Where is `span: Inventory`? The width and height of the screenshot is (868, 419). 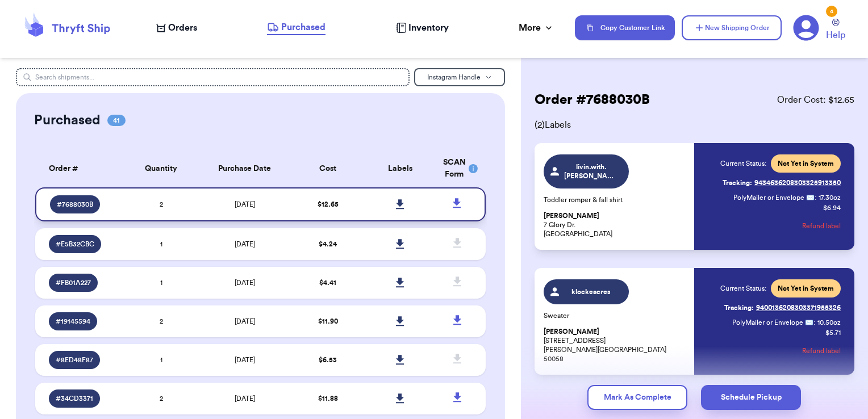 span: Inventory is located at coordinates (428, 28).